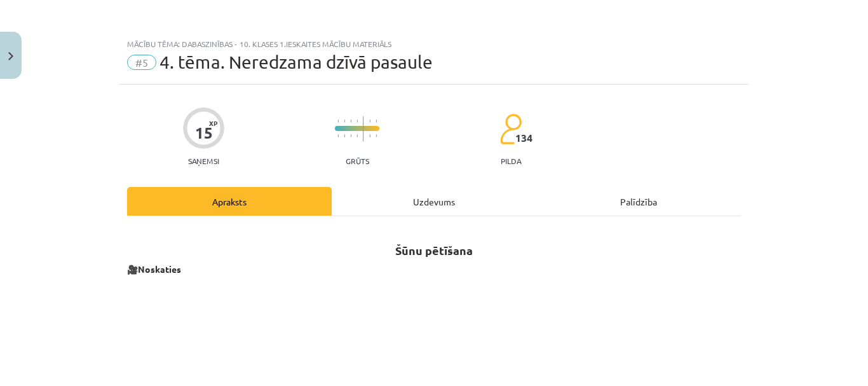 This screenshot has width=868, height=386. What do you see at coordinates (142, 62) in the screenshot?
I see `span: #5` at bounding box center [142, 62].